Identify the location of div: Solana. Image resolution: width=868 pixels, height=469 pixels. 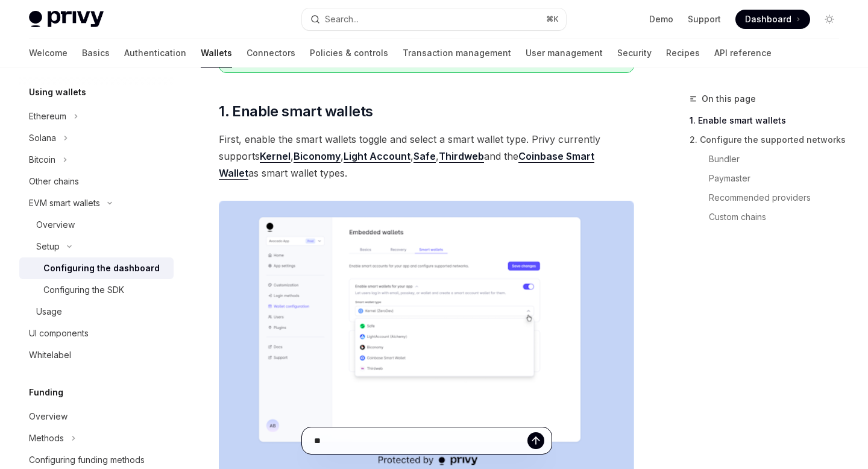
(42, 138).